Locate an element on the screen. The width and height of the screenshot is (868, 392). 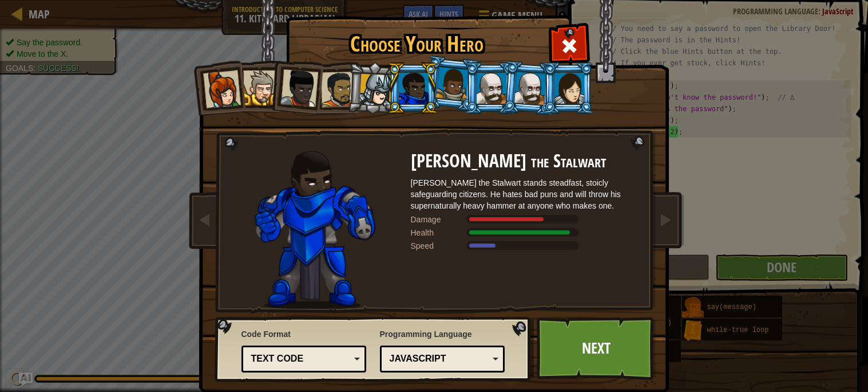
span: Code Format is located at coordinates (304, 334).